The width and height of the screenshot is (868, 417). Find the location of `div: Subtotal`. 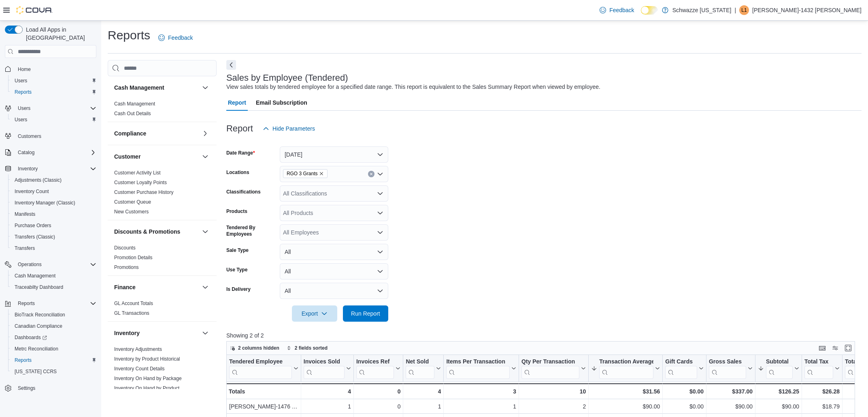

div: Subtotal is located at coordinates (779, 361).